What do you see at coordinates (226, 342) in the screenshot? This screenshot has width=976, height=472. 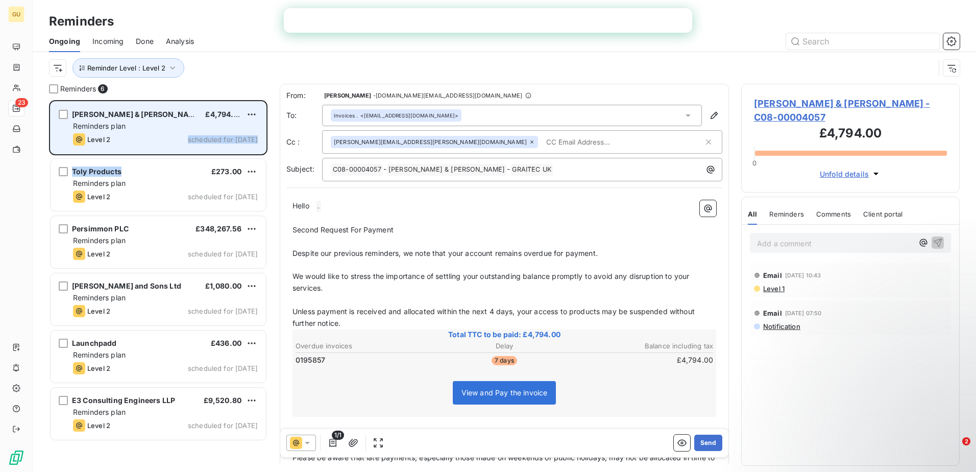 I see `span: £436.00` at bounding box center [226, 342].